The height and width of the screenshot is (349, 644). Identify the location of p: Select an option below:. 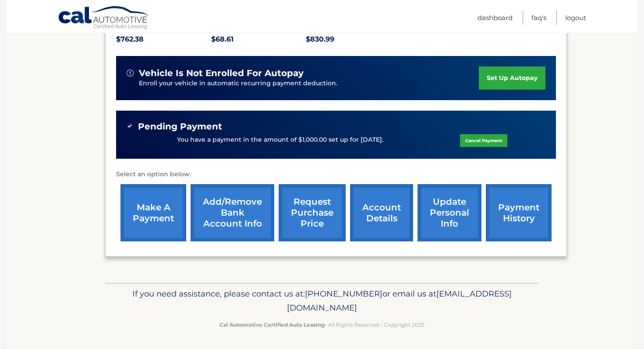
(336, 175).